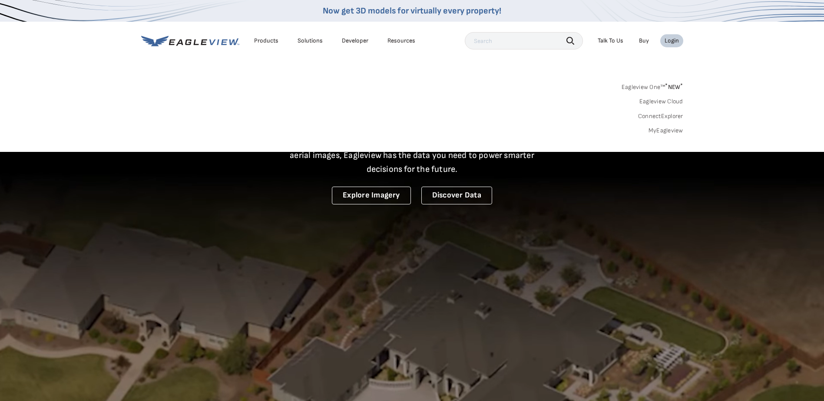 This screenshot has height=401, width=824. What do you see at coordinates (412, 11) in the screenshot?
I see `a: Now get 3D models for virtually every property!` at bounding box center [412, 11].